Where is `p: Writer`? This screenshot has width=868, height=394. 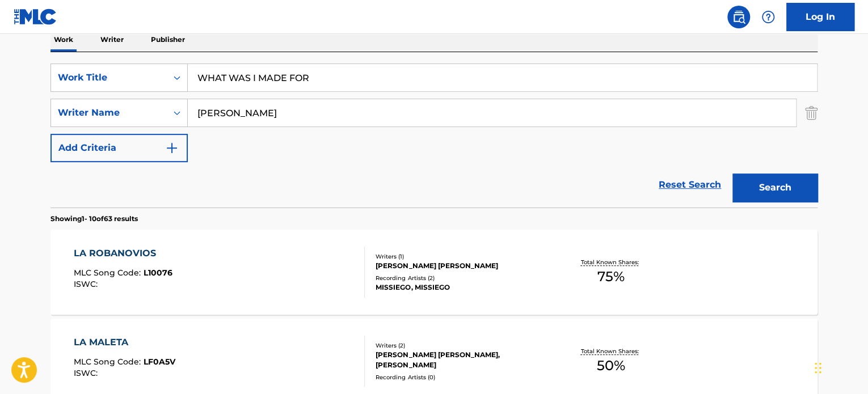
p: Writer is located at coordinates (112, 40).